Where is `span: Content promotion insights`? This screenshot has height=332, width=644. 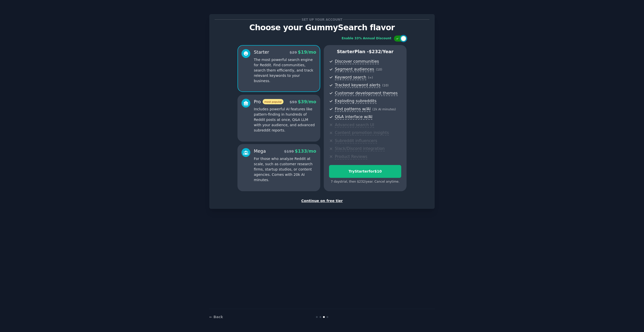
span: Content promotion insights is located at coordinates (362, 133).